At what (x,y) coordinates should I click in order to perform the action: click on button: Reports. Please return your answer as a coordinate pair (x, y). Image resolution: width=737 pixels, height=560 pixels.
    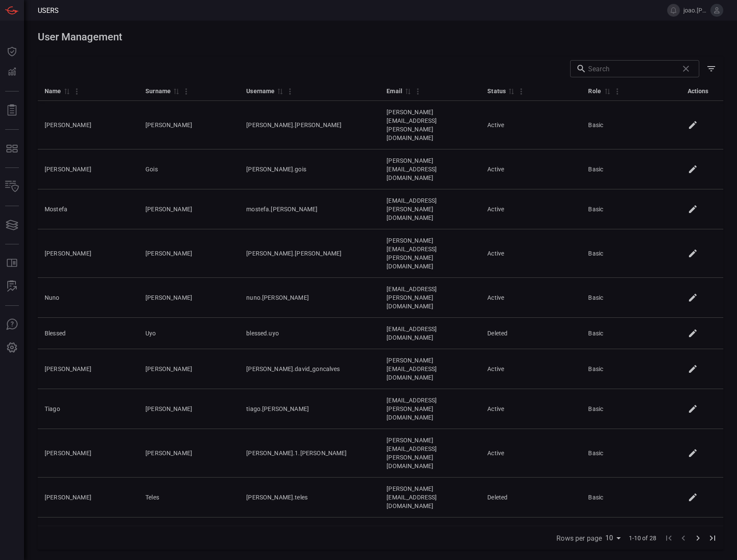
    Looking at the image, I should click on (12, 110).